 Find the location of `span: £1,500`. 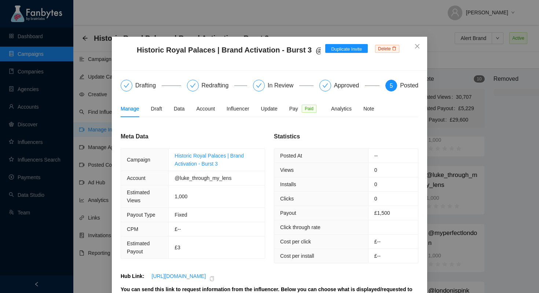

span: £1,500 is located at coordinates (382, 213).